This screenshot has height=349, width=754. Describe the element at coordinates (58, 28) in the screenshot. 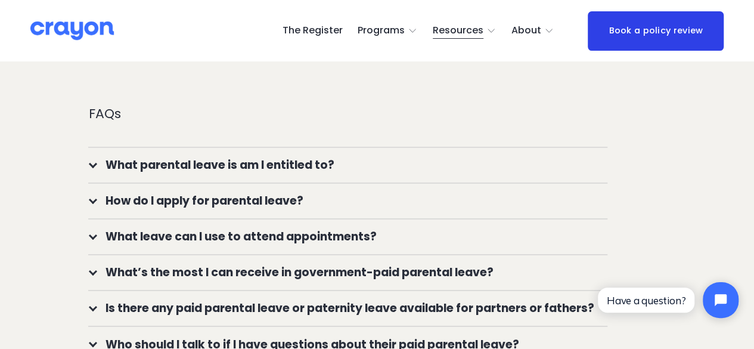

I see `span: Have a question?` at that location.